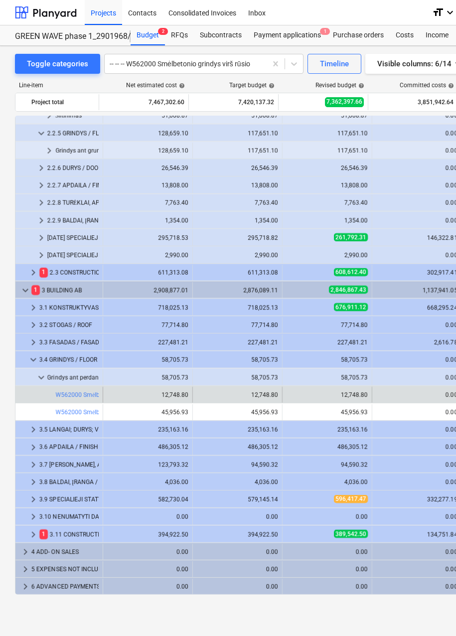  I want to click on div: 3,851,942.64, so click(413, 102).